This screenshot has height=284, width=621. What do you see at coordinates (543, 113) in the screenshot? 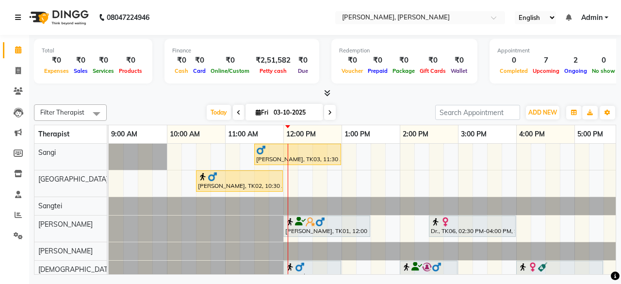
I see `button: ADD NEW` at bounding box center [543, 113].